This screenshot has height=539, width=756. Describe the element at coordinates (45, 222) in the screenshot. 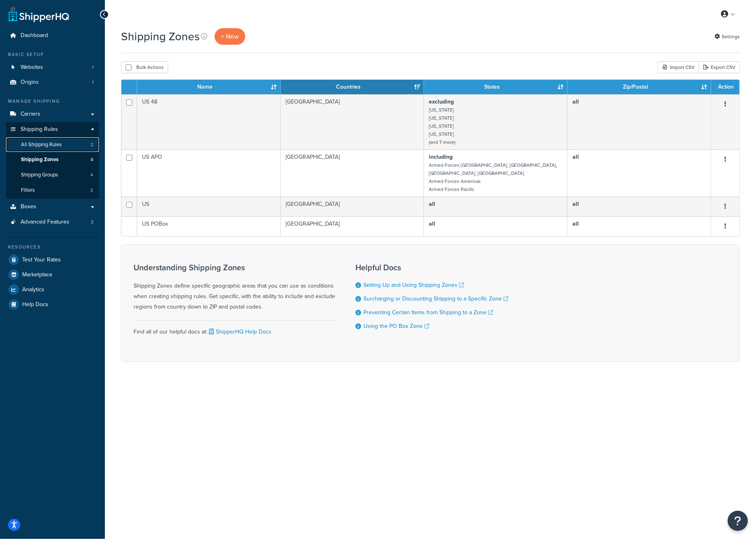

I see `span: Advanced Features` at that location.